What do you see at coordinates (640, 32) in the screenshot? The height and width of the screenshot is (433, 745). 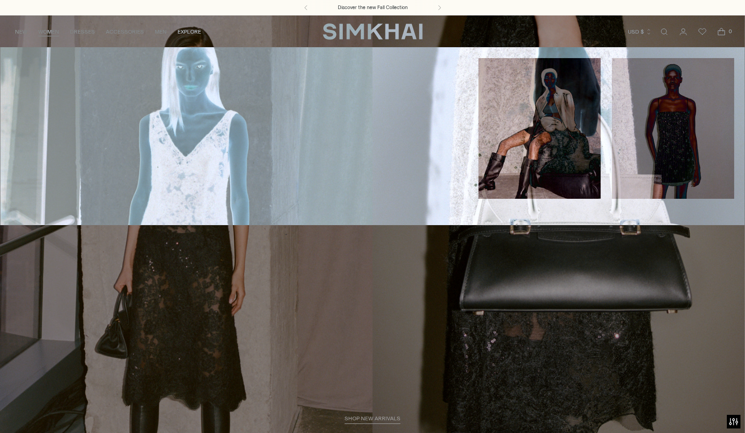 I see `button: USD $` at bounding box center [640, 32].